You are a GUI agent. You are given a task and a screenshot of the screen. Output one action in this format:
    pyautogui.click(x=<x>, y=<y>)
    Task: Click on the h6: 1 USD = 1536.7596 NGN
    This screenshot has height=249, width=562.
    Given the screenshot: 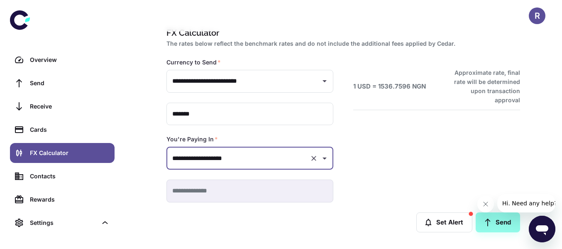 What is the action you would take?
    pyautogui.click(x=389, y=86)
    